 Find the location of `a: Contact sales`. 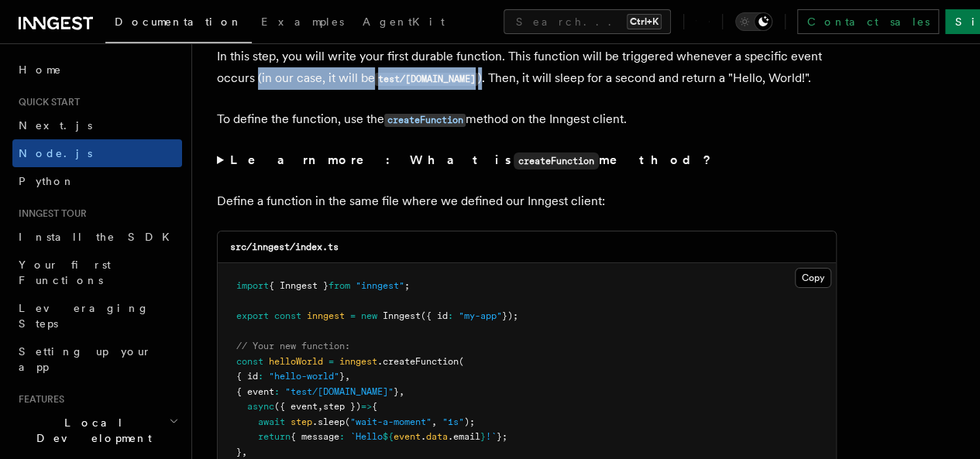

a: Contact sales is located at coordinates (868, 22).